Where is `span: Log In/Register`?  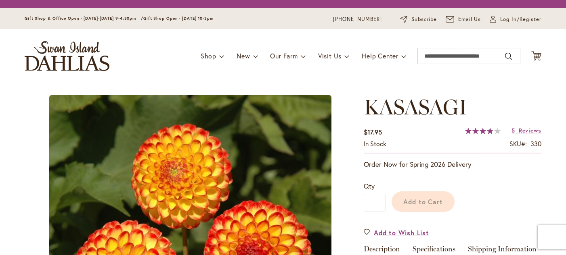 span: Log In/Register is located at coordinates (521, 19).